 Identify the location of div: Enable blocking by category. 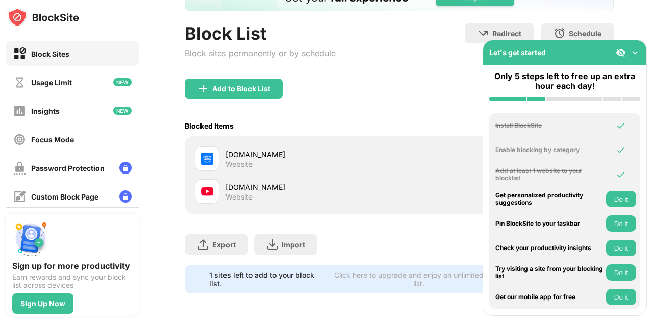
(549, 150).